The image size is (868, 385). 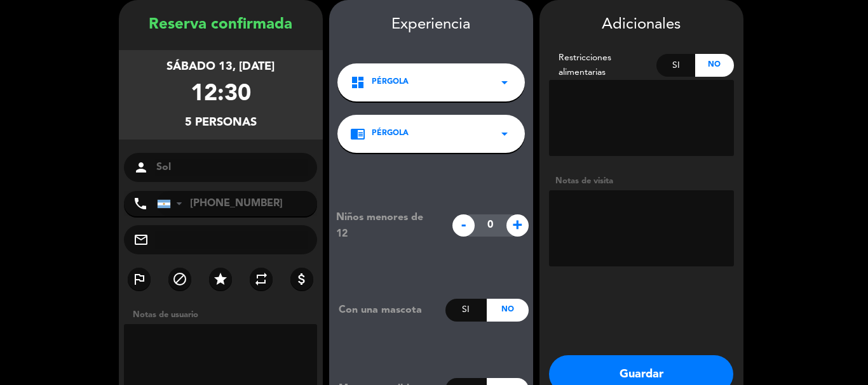 I want to click on i: outlined_flag, so click(x=139, y=279).